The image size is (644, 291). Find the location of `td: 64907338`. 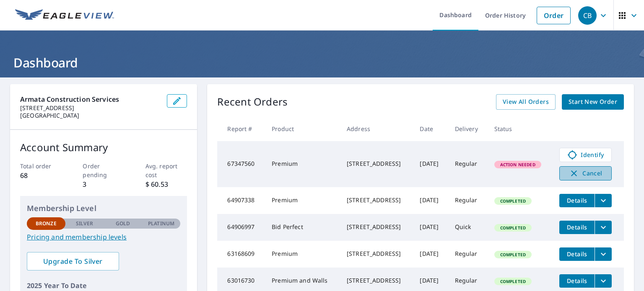

td: 64907338 is located at coordinates (241, 200).